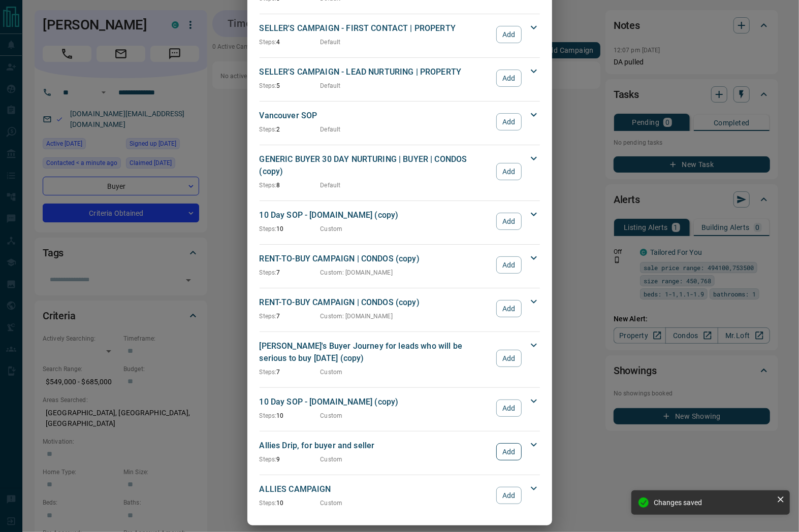 The image size is (799, 532). What do you see at coordinates (290, 42) in the screenshot?
I see `p: 4` at bounding box center [290, 42].